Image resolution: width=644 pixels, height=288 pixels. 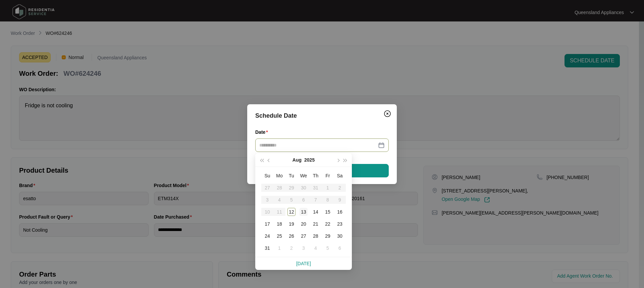 I want to click on div: 12, so click(x=292, y=212).